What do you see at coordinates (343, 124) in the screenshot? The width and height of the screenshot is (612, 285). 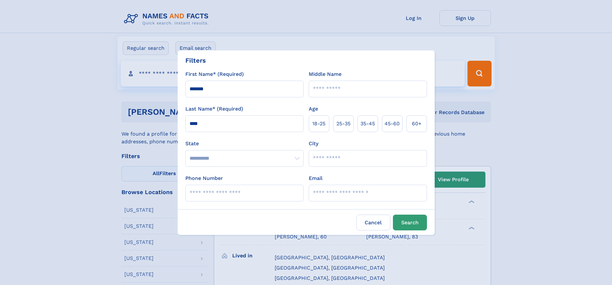 I see `span: 25‑35` at bounding box center [343, 124].